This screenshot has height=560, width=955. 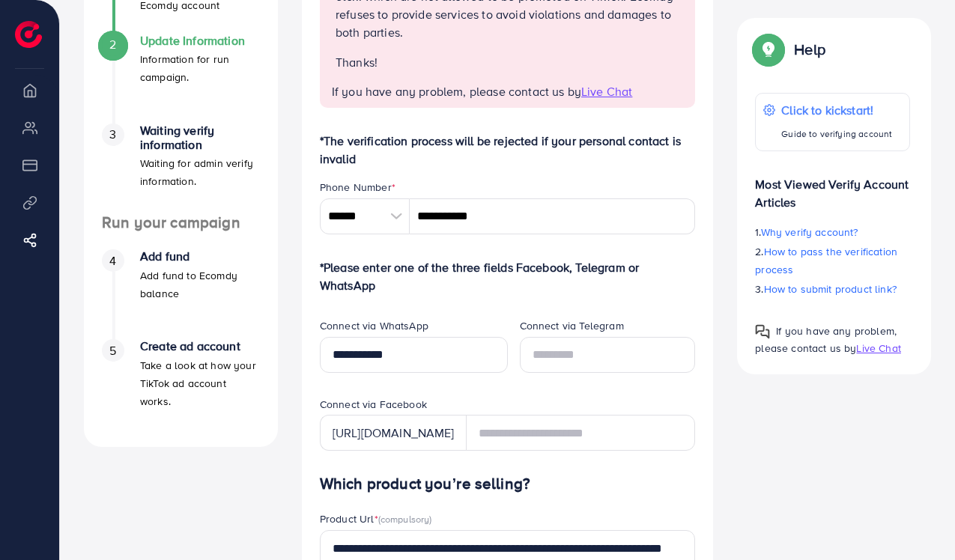 What do you see at coordinates (200, 383) in the screenshot?
I see `p: Take a look at how your TikTok ad account works.` at bounding box center [200, 383].